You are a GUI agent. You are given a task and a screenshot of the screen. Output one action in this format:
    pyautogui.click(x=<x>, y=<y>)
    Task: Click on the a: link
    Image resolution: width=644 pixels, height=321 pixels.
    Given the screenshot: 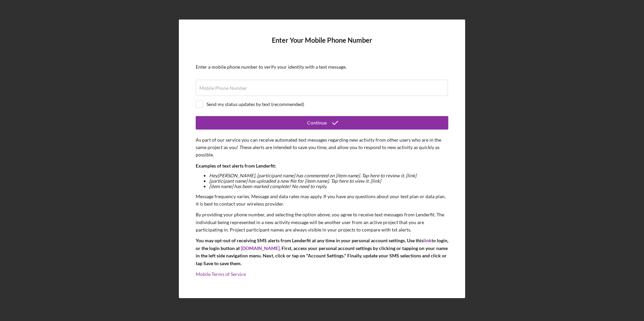 What is the action you would take?
    pyautogui.click(x=427, y=241)
    